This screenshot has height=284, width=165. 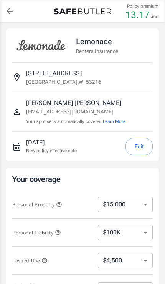 I want to click on p: 13.17, so click(x=137, y=15).